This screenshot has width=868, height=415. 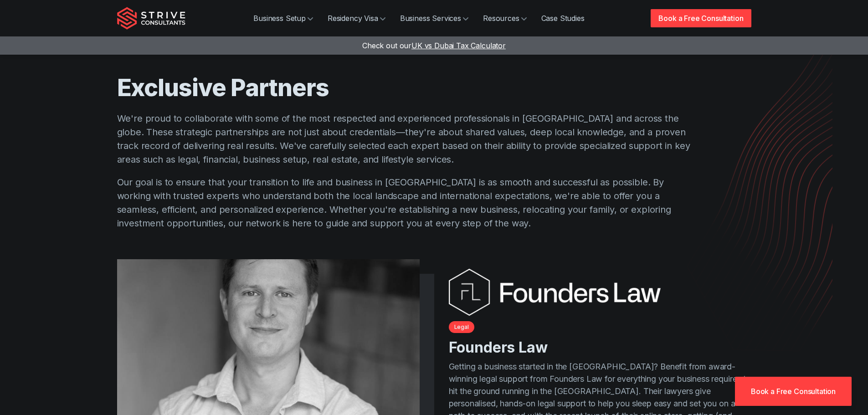 What do you see at coordinates (562, 18) in the screenshot?
I see `a: Case Studies` at bounding box center [562, 18].